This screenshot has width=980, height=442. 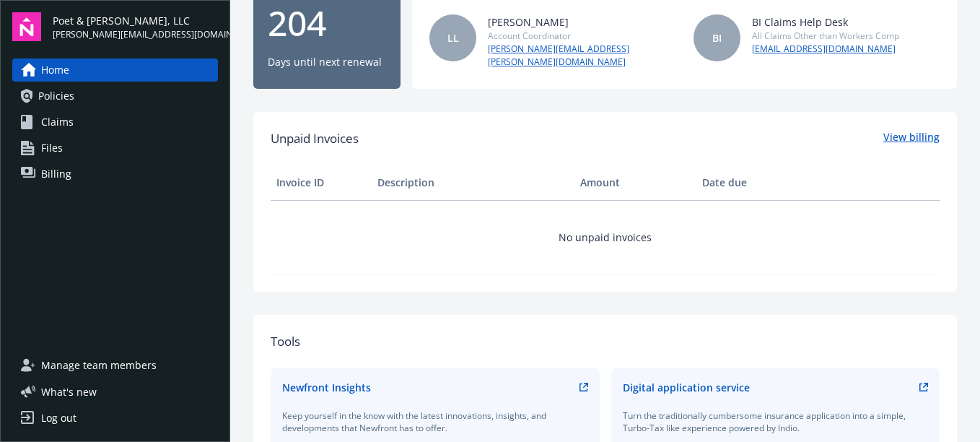 What do you see at coordinates (605, 237) in the screenshot?
I see `td: No unpaid invoices` at bounding box center [605, 237].